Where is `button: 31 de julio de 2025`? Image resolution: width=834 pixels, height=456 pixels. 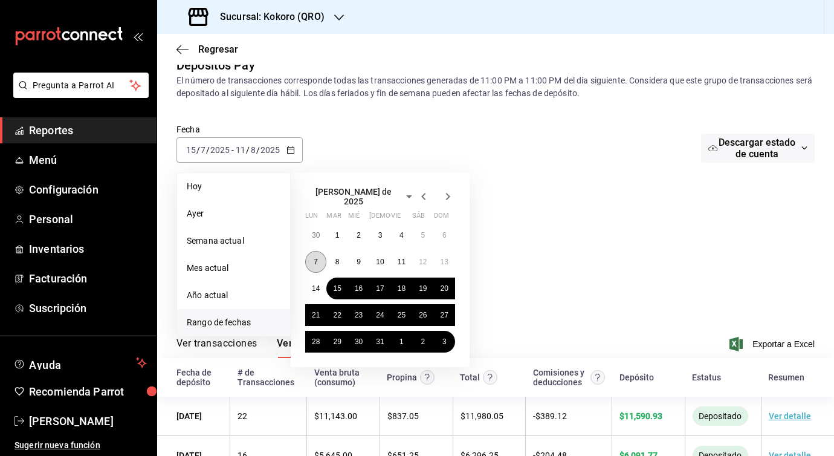 button: 31 de julio de 2025 is located at coordinates (380, 342).